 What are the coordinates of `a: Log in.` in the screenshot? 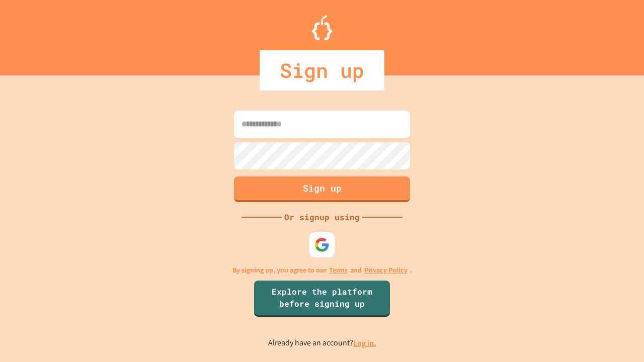 It's located at (365, 343).